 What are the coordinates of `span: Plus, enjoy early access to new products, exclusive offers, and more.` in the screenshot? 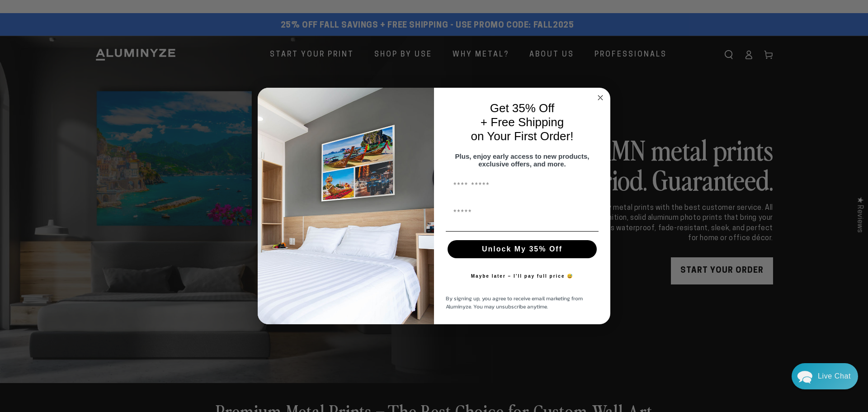 It's located at (522, 160).